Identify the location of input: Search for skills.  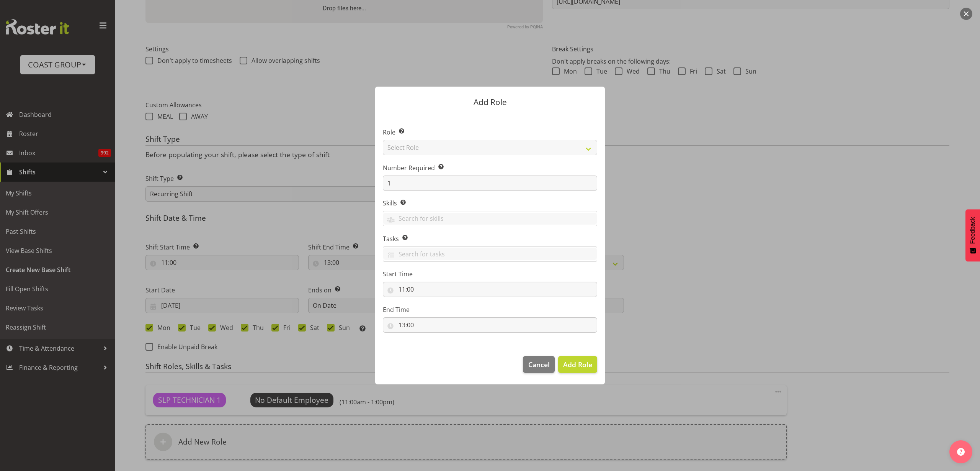
(490, 218).